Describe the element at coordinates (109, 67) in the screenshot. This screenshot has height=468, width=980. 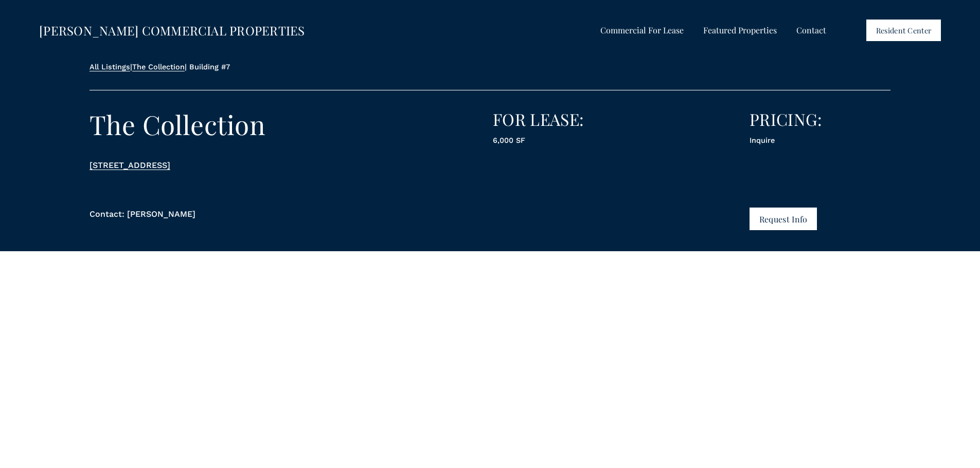
I see `a: All Listings` at that location.